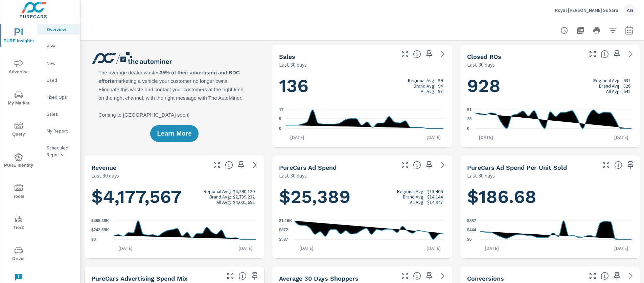 The height and width of the screenshot is (283, 644). Describe the element at coordinates (19, 223) in the screenshot. I see `span: Tier2` at that location.